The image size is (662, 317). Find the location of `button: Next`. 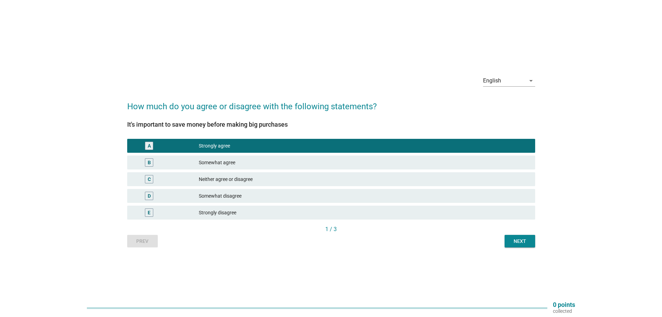

button: Next is located at coordinates (520, 241).